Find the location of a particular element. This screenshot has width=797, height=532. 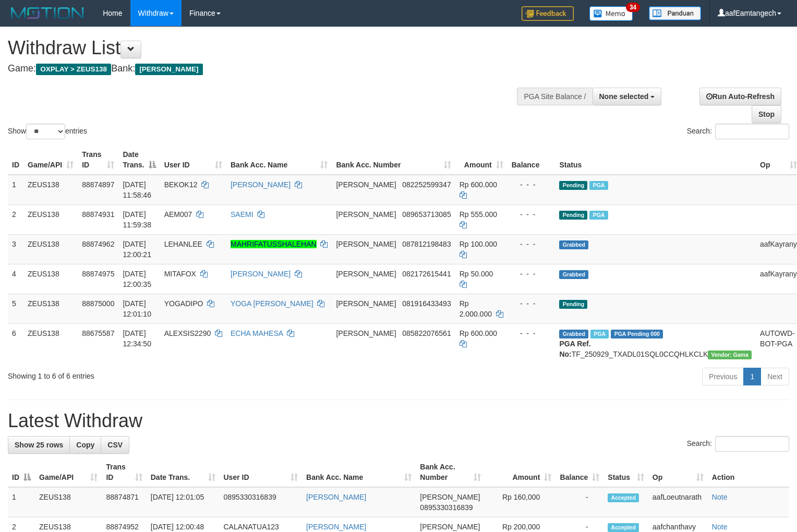

th: Balance: activate to sort column ascending is located at coordinates (580, 472).